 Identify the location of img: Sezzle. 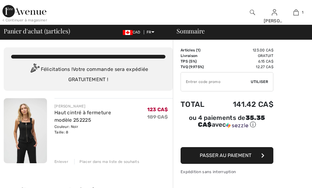
(237, 125).